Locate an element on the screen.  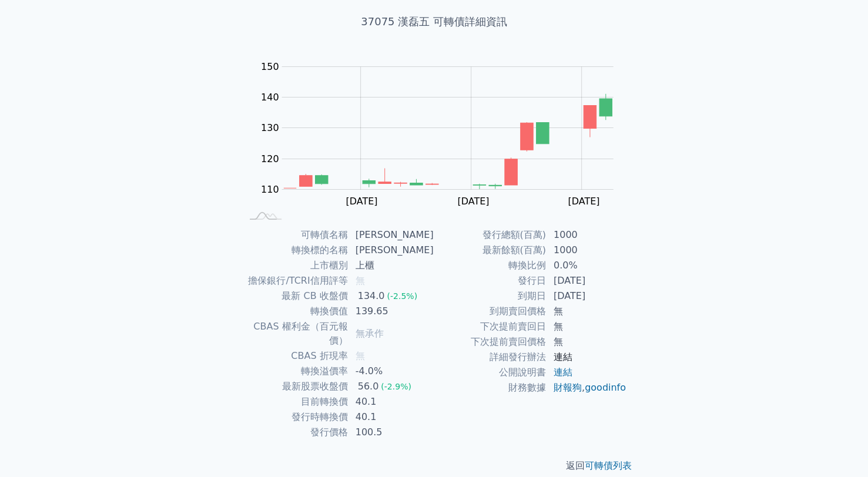
td: 公開說明書 is located at coordinates (490, 373).